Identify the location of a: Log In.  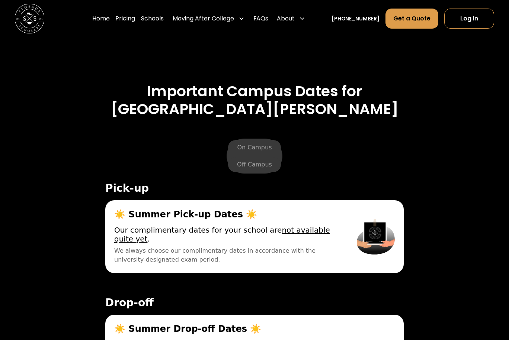
(469, 18).